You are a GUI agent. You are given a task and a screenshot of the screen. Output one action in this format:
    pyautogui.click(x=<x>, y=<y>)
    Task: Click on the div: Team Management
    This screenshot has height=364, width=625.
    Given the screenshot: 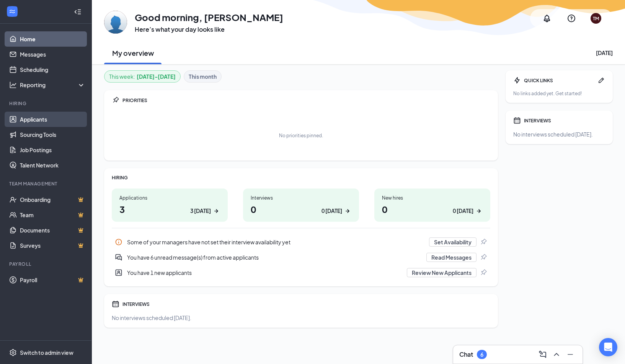 What is the action you would take?
    pyautogui.click(x=46, y=184)
    